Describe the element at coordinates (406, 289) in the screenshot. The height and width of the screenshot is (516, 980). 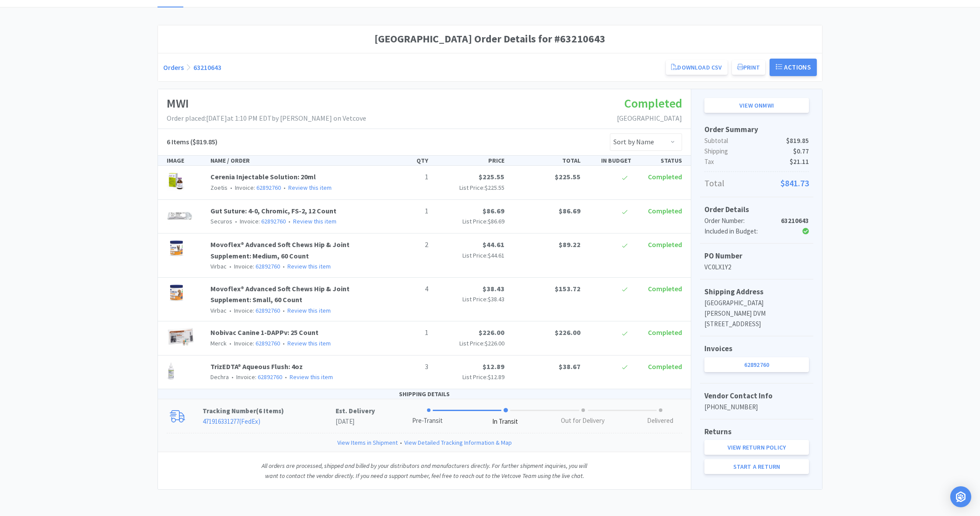
I see `p: 4` at that location.